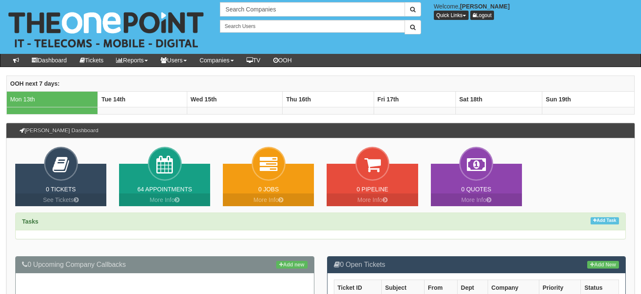 The height and width of the screenshot is (294, 641). I want to click on a: Reports, so click(132, 60).